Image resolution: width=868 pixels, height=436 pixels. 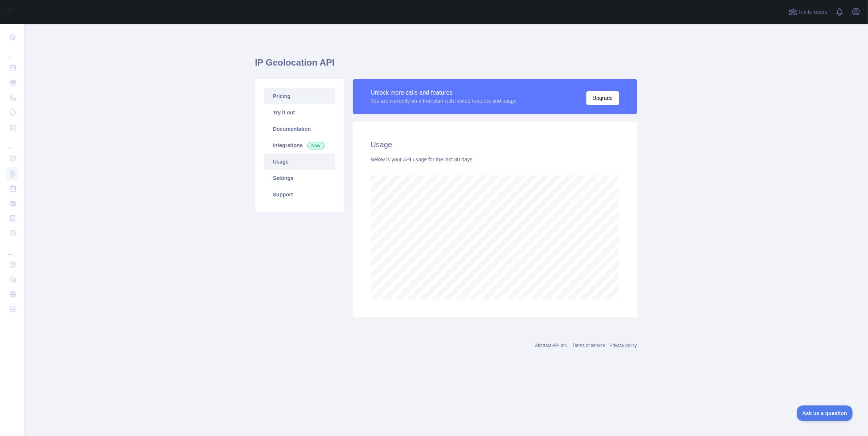 I want to click on a: Try it out, so click(x=299, y=112).